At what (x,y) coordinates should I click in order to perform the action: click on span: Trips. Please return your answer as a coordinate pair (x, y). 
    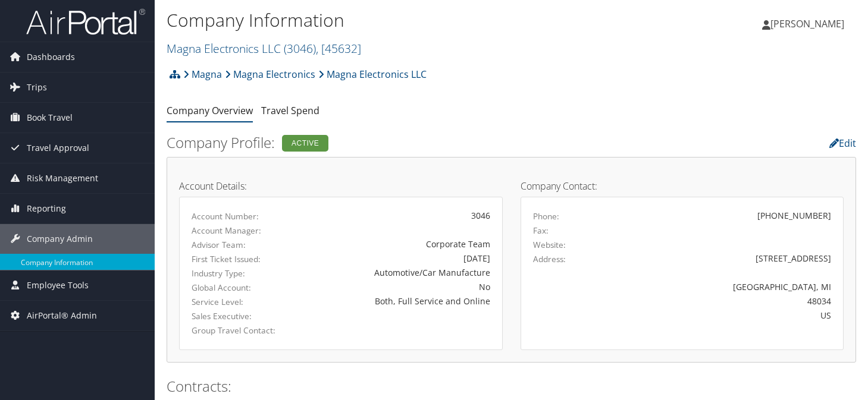
    Looking at the image, I should click on (37, 87).